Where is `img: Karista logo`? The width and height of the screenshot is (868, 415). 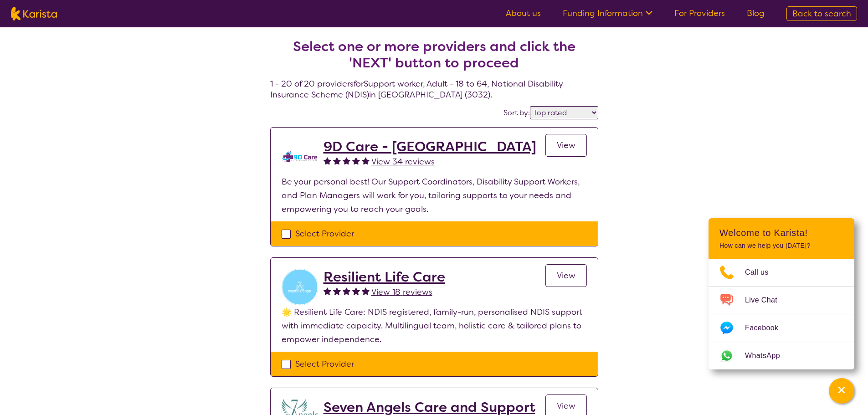 img: Karista logo is located at coordinates (34, 13).